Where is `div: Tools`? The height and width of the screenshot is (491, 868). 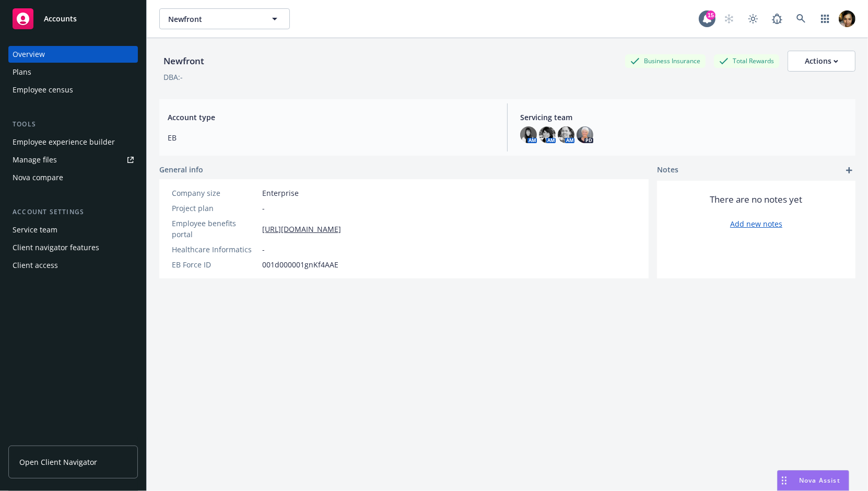 div: Tools is located at coordinates (73, 125).